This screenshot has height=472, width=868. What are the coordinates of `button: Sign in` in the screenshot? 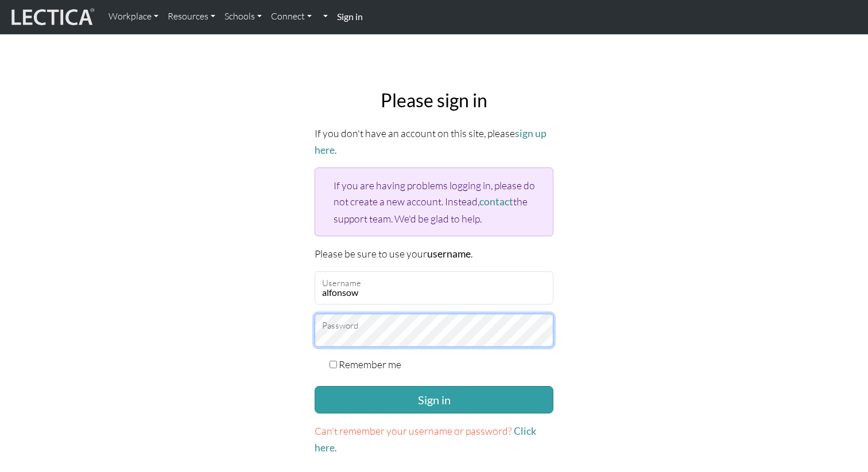 It's located at (434, 400).